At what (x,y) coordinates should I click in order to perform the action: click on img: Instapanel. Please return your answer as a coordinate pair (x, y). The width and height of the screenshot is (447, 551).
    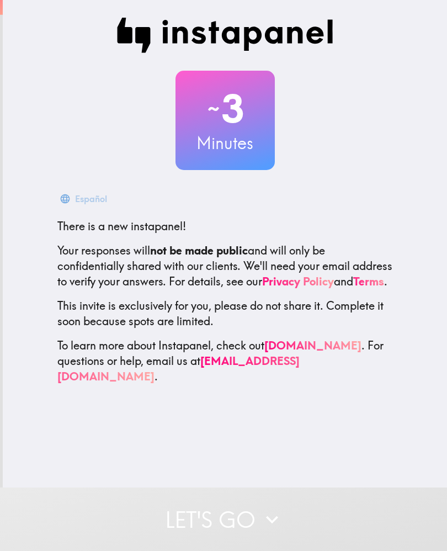
    Looking at the image, I should click on (225, 35).